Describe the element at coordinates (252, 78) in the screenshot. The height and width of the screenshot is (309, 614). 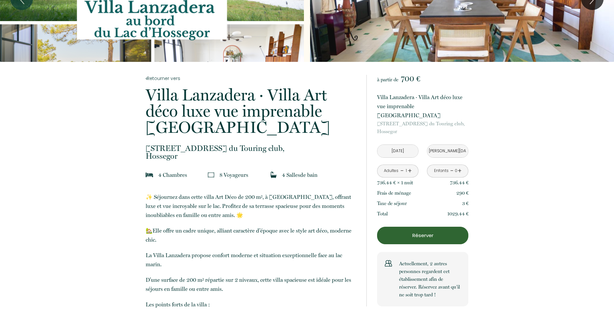
I see `a: Retourner vers` at that location.